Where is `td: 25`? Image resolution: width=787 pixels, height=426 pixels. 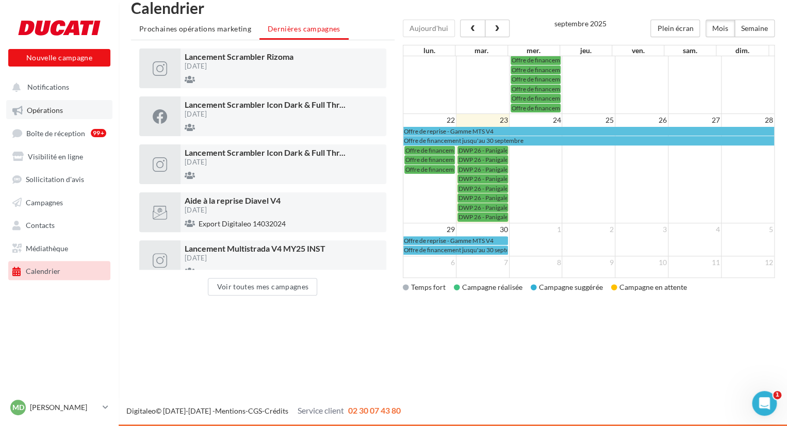
td: 25 is located at coordinates (589, 120).